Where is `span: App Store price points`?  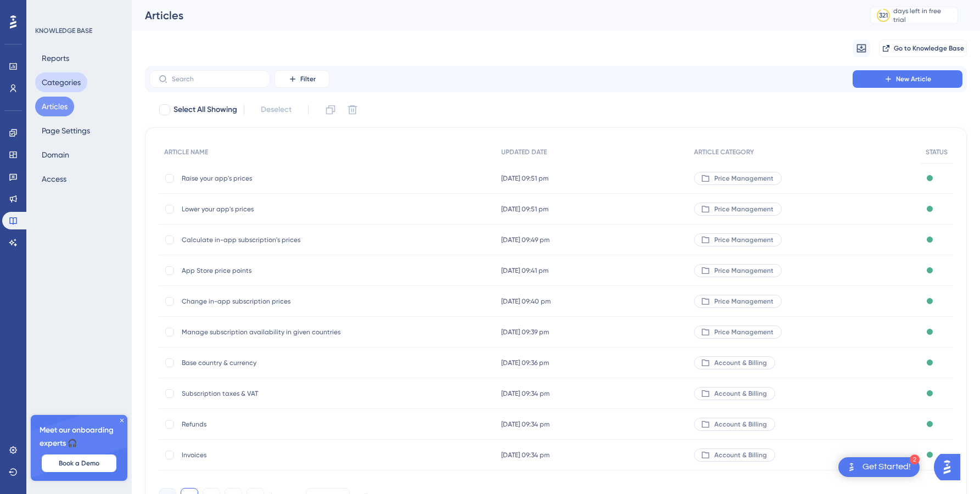 span: App Store price points is located at coordinates (270, 271).